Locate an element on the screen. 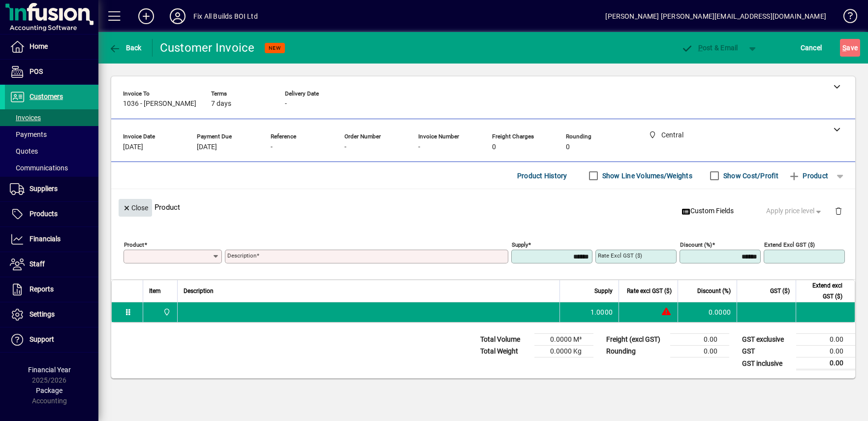 The image size is (868, 421). td: Freight (excl GST) is located at coordinates (635, 340).